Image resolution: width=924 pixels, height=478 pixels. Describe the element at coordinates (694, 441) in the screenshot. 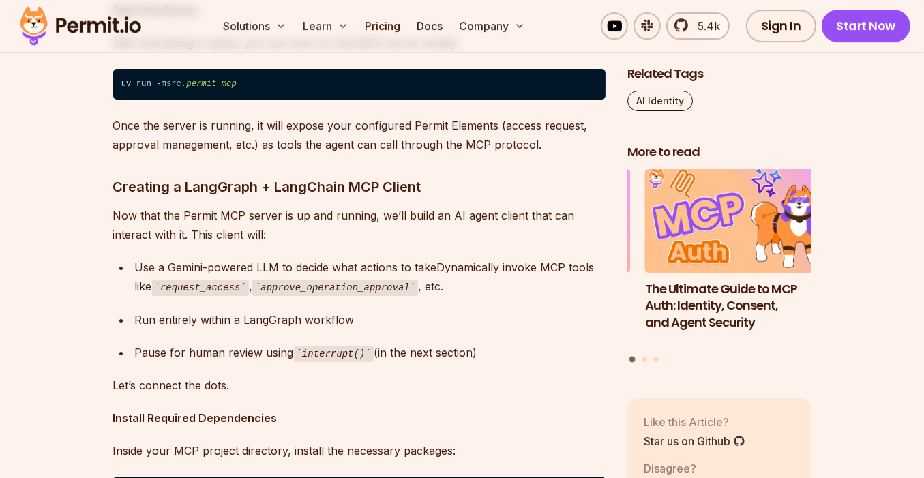

I see `a: Star us on Github` at that location.